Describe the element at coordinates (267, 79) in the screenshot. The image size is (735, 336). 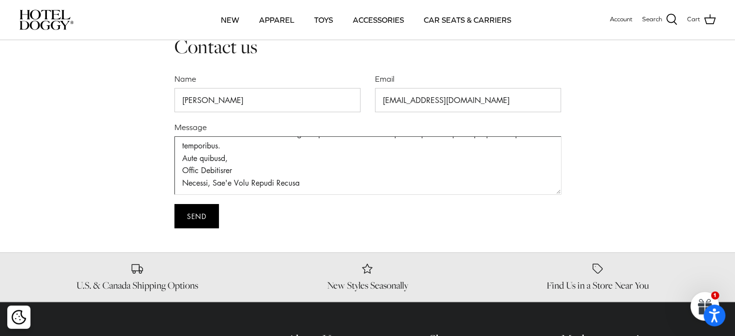
I see `label: Name` at that location.